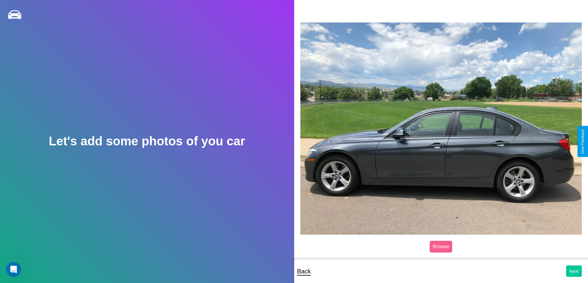 The width and height of the screenshot is (588, 283). Describe the element at coordinates (440, 247) in the screenshot. I see `label: Browse` at that location.